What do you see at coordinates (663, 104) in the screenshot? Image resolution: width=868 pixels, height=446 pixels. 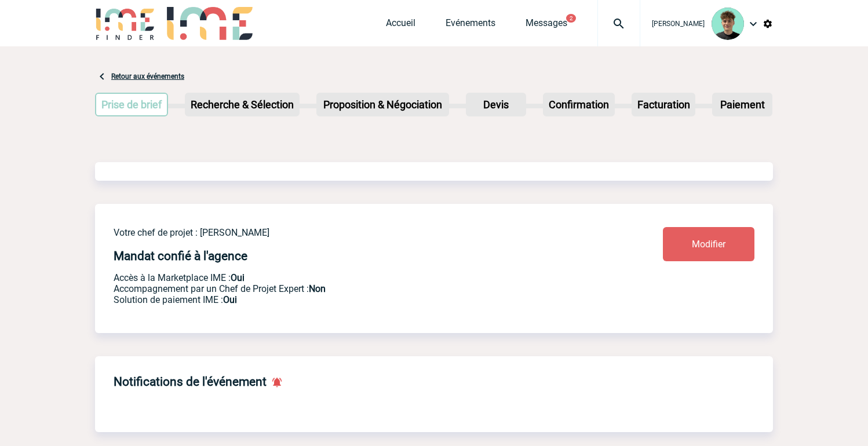 I see `p: Facturation` at bounding box center [663, 104].